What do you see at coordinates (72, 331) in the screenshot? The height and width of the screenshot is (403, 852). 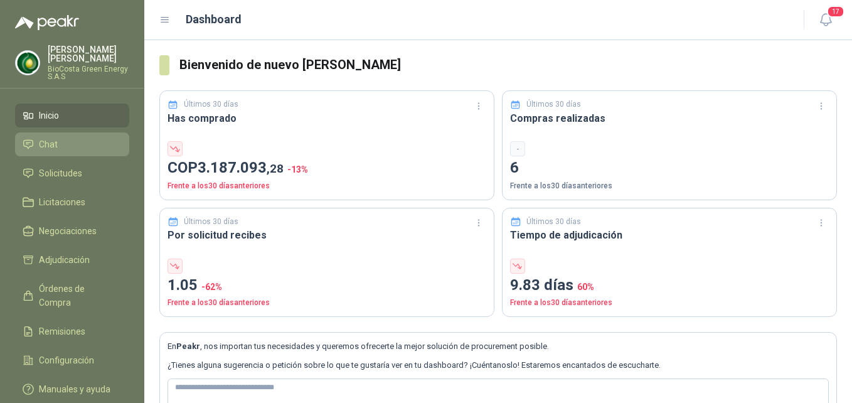 I see `a: Remisiones` at bounding box center [72, 331].